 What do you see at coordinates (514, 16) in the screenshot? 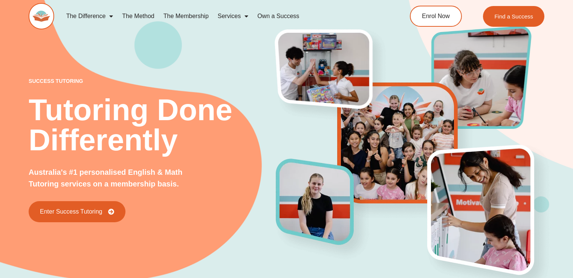
I see `a: Find a Success` at bounding box center [514, 16].